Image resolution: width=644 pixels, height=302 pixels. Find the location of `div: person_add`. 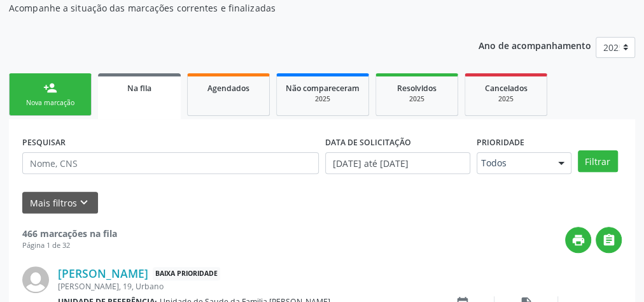

div: person_add is located at coordinates (51, 88).